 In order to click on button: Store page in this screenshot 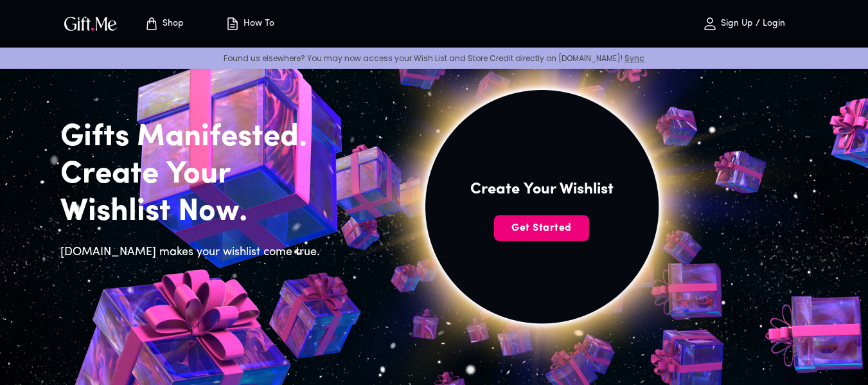, I will do `click(164, 24)`.